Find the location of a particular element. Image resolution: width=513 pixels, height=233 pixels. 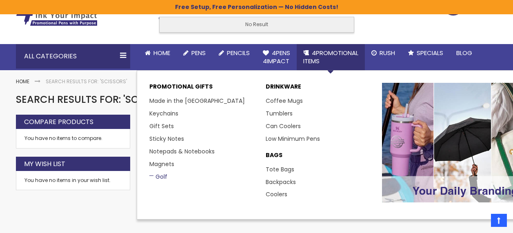

p: Promotional Gifts is located at coordinates (203, 89).